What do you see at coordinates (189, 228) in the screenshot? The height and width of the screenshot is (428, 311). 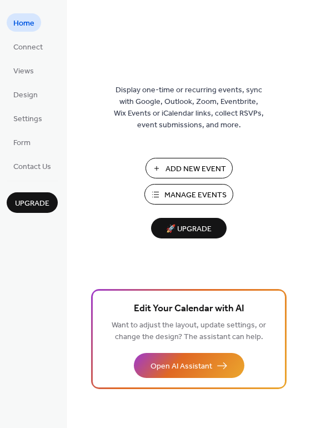 I see `button: 🚀 Upgrade` at bounding box center [189, 228].